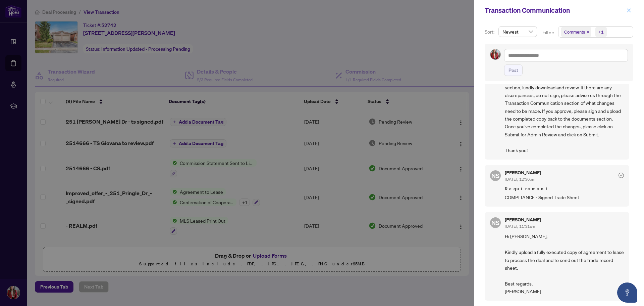 This screenshot has width=644, height=306. Describe the element at coordinates (495, 55) in the screenshot. I see `img: Profile Icon` at that location.